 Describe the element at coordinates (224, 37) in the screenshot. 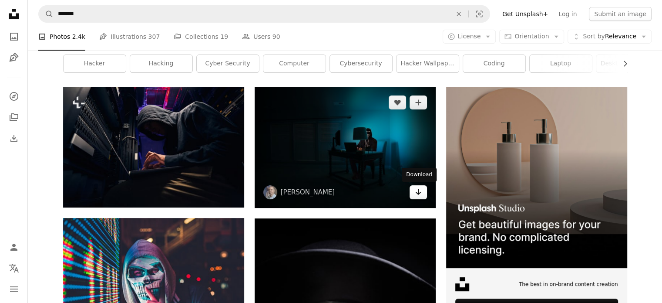

I see `span: 19` at that location.